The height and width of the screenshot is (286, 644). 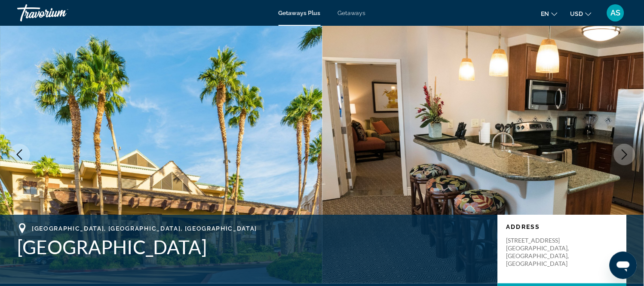 I want to click on button: Change language, so click(x=549, y=13).